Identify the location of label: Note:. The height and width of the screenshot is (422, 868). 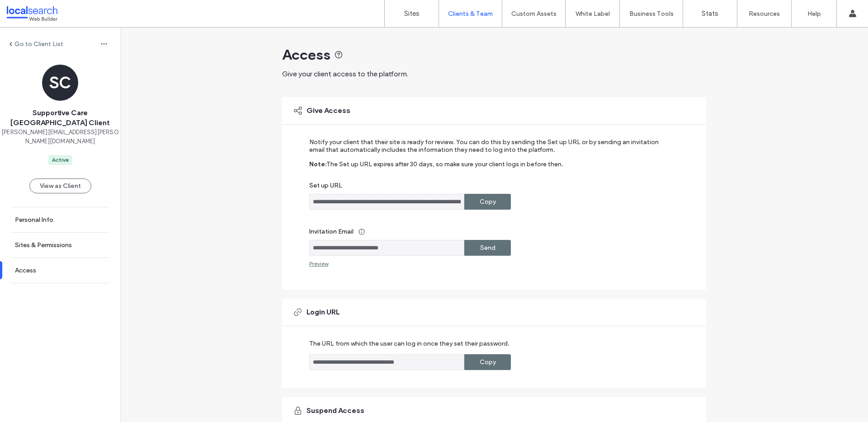
(318, 171).